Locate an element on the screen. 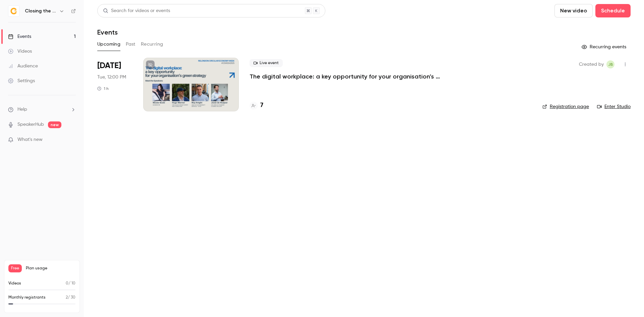 This screenshot has width=644, height=317. div: Videos is located at coordinates (20, 51).